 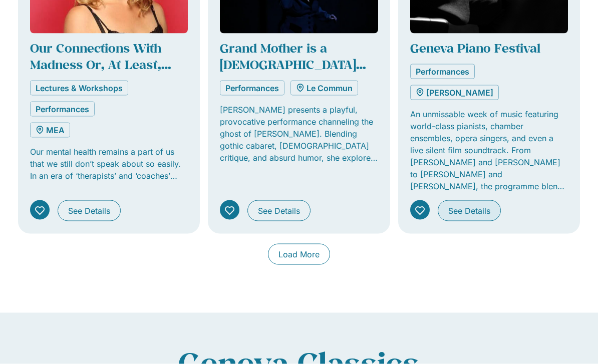 I want to click on span: Load More, so click(x=299, y=254).